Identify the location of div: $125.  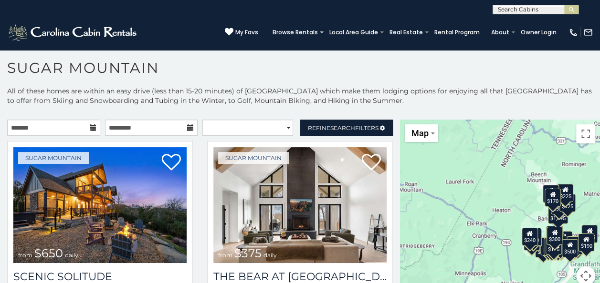
(567, 203).